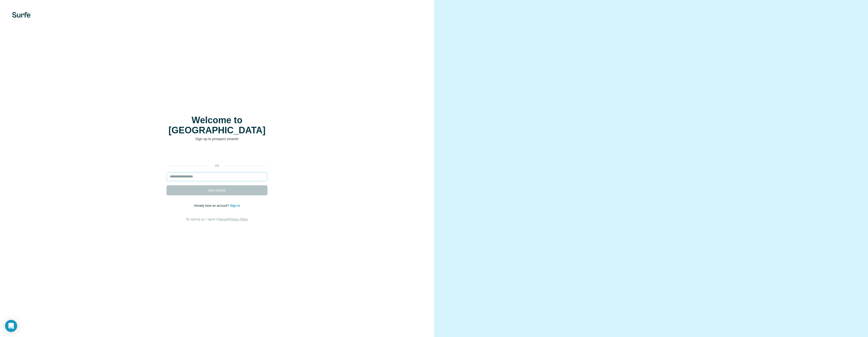 The height and width of the screenshot is (337, 868). I want to click on span: By signing up, I agree to &, so click(217, 219).